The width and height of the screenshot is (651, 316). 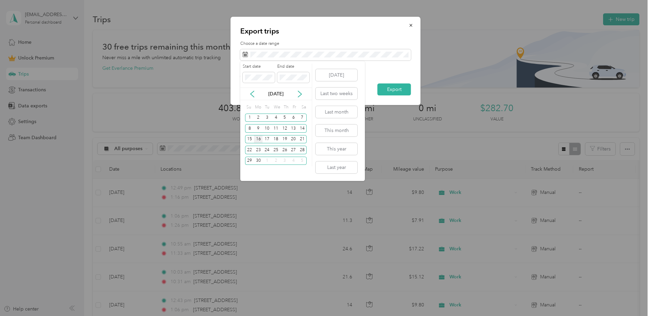 I want to click on div: We, so click(x=276, y=108).